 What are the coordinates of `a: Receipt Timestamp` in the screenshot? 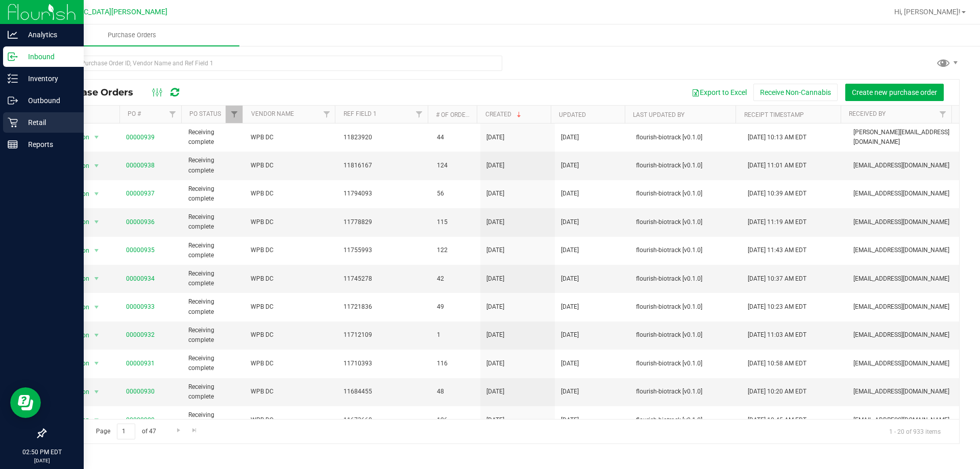 It's located at (774, 115).